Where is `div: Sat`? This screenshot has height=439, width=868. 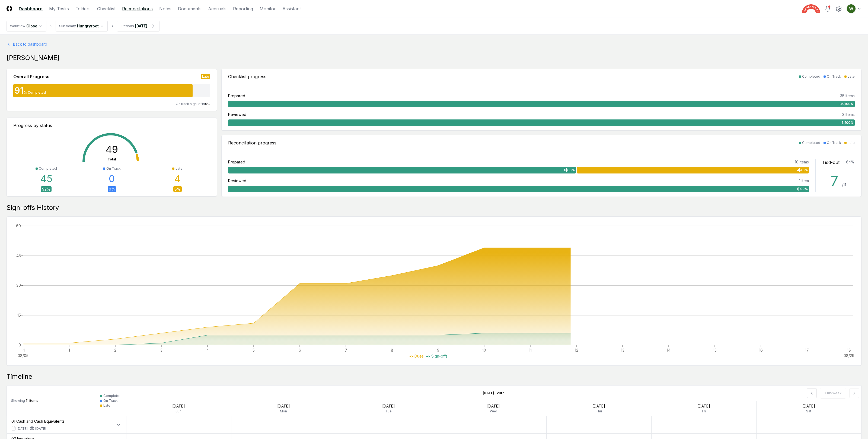
div: Sat is located at coordinates (809, 411).